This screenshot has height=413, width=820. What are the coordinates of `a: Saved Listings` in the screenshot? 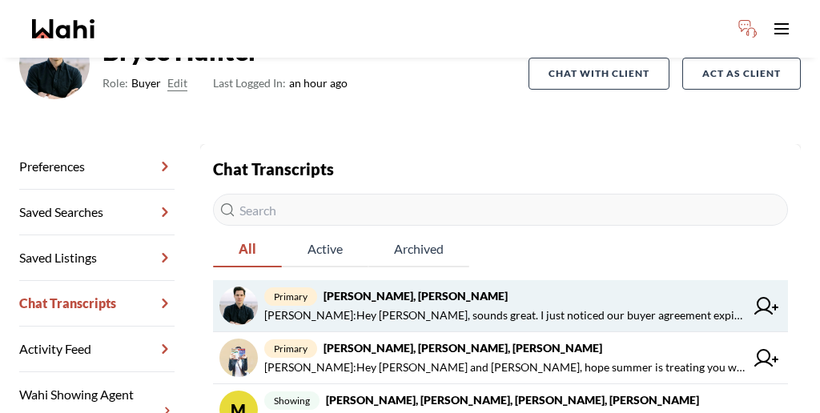 It's located at (97, 258).